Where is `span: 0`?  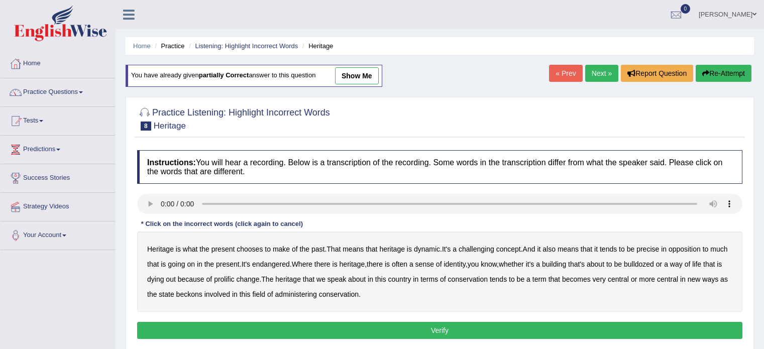 span: 0 is located at coordinates (685, 9).